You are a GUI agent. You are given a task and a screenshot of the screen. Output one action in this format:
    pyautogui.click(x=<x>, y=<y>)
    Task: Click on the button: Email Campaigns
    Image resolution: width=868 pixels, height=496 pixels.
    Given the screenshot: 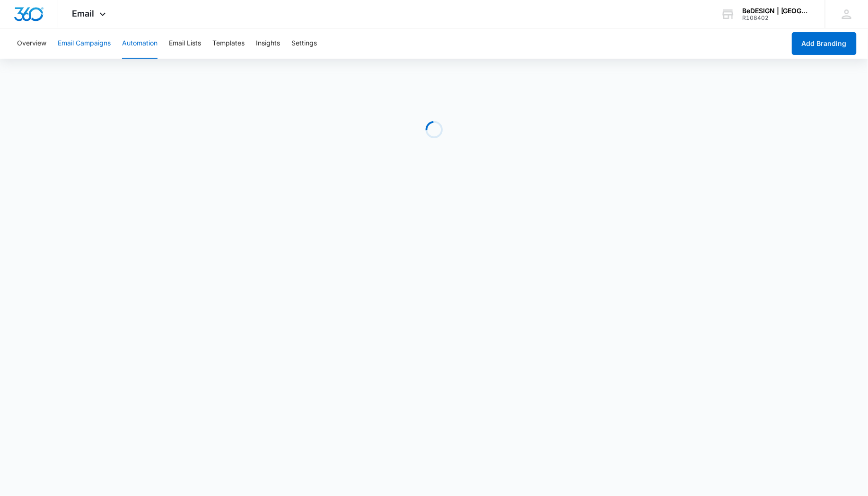 What is the action you would take?
    pyautogui.click(x=85, y=44)
    